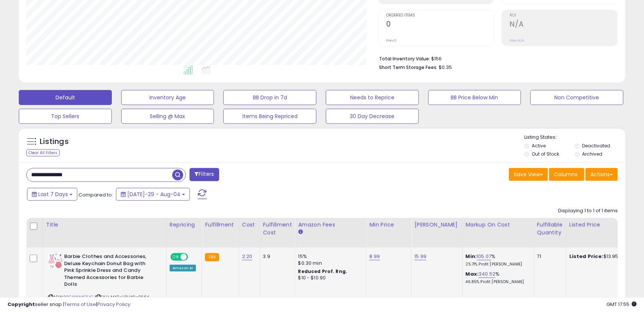 This screenshot has width=644, height=312. Describe the element at coordinates (78, 297) in the screenshot. I see `a: B0CNWMSRJC` at that location.